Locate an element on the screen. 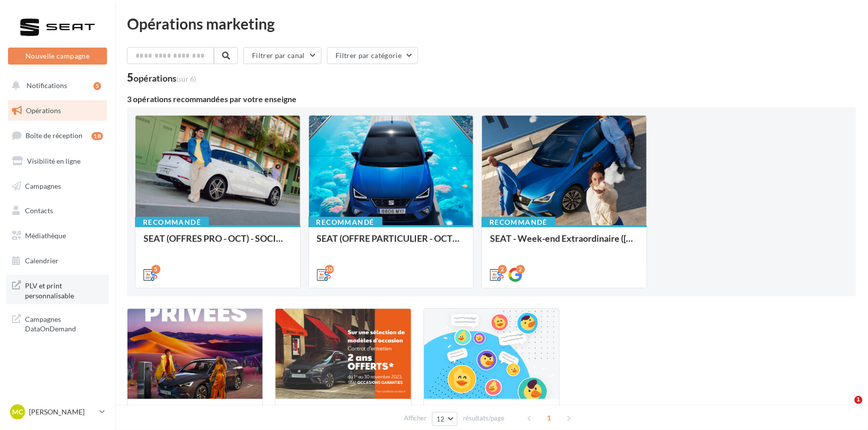 The image size is (868, 430). span: MC is located at coordinates (17, 411).